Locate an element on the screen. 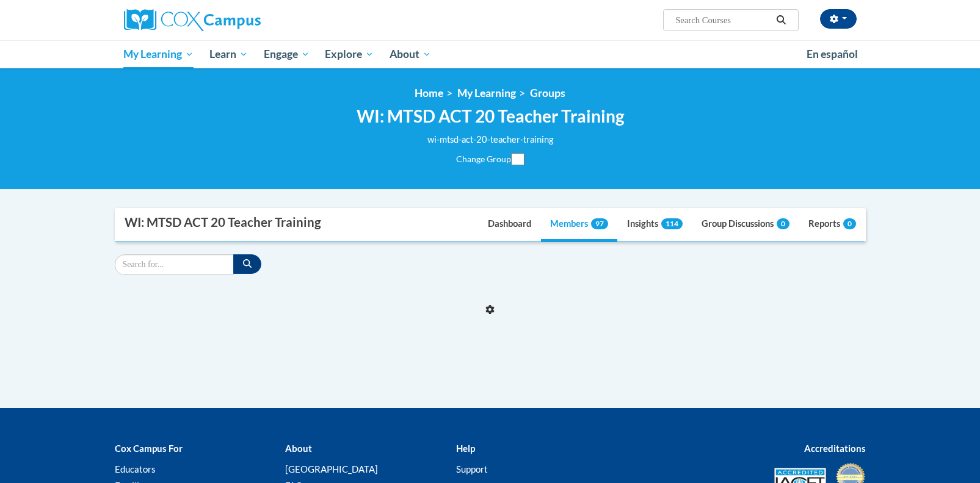 The height and width of the screenshot is (483, 980). b: About is located at coordinates (299, 448).